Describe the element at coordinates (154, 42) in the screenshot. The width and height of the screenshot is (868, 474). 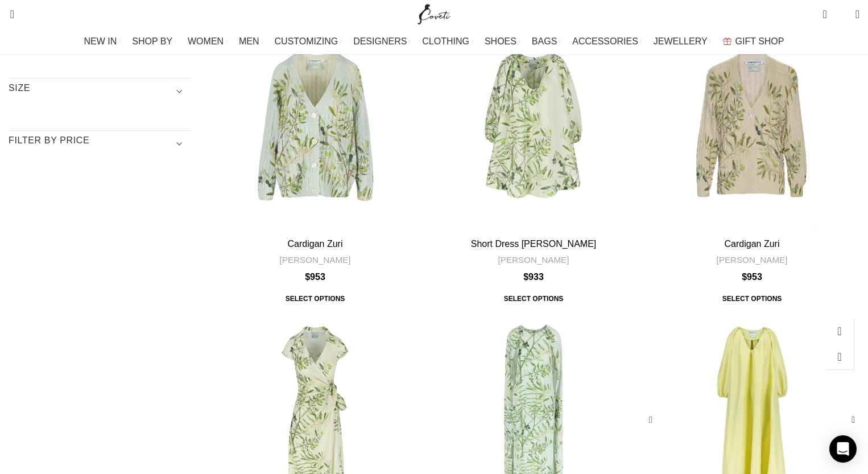
I see `a: SHOP BY` at that location.